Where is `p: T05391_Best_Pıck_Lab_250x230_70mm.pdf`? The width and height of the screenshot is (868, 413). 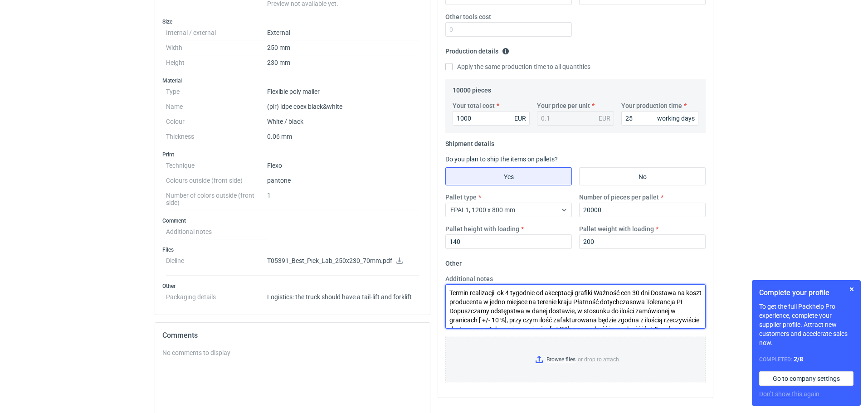
p: T05391_Best_Pıck_Lab_250x230_70mm.pdf is located at coordinates (343, 261).